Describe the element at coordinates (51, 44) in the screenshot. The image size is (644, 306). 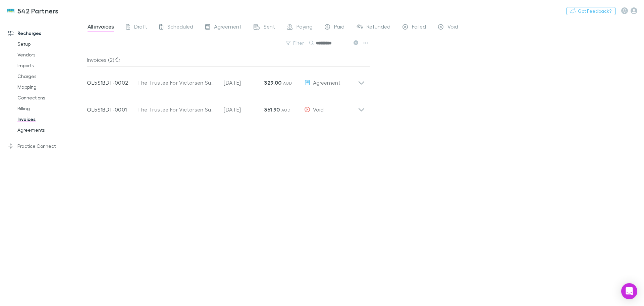
I see `a: Setup` at that location.